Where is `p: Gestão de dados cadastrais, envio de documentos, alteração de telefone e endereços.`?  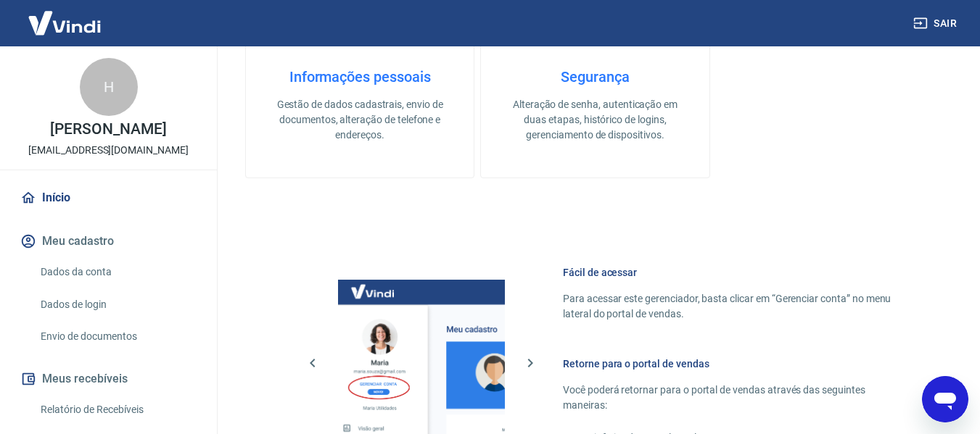 p: Gestão de dados cadastrais, envio de documentos, alteração de telefone e endereços. is located at coordinates (360, 120).